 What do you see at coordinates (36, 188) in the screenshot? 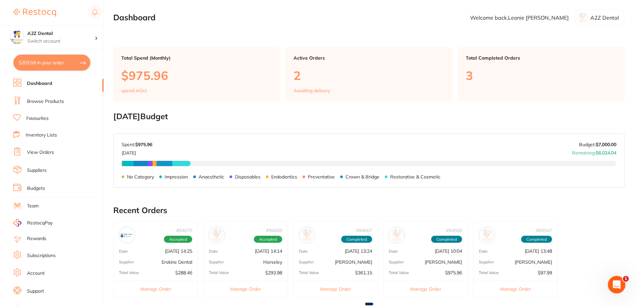
I see `a: Budgets` at bounding box center [36, 188].